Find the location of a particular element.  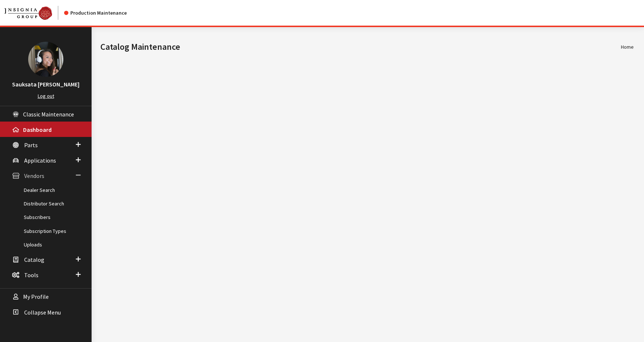

span: Vendors is located at coordinates (34, 176).